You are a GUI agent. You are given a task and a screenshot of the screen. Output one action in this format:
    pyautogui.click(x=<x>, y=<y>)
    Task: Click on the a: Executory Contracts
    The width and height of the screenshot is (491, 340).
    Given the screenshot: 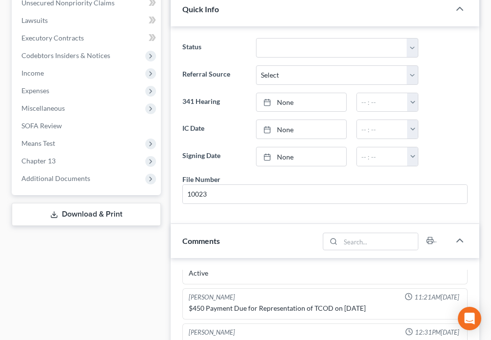 What is the action you would take?
    pyautogui.click(x=87, y=38)
    